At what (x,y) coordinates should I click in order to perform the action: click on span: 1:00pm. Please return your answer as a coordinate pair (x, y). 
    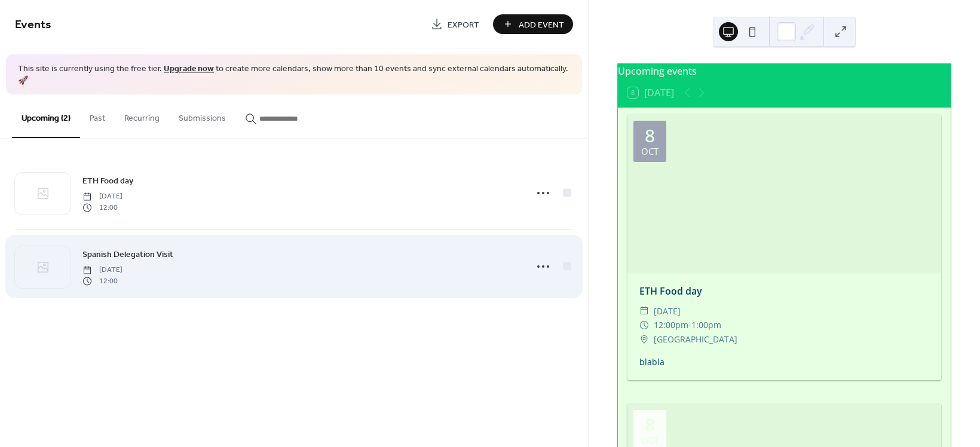
    Looking at the image, I should click on (706, 325).